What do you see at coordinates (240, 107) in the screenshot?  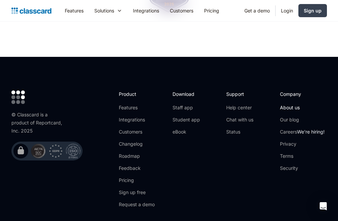 I see `a: Help center` at bounding box center [240, 107].